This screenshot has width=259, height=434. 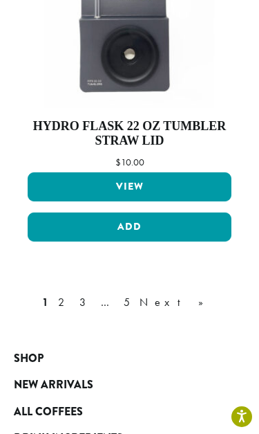 I want to click on a: All Coffees, so click(x=129, y=412).